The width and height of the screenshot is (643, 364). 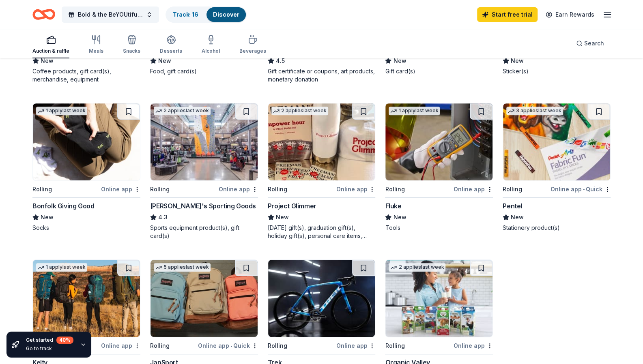 What do you see at coordinates (110, 15) in the screenshot?
I see `span: Bold & the BeYOUtiful Blueprint Tour` at bounding box center [110, 15].